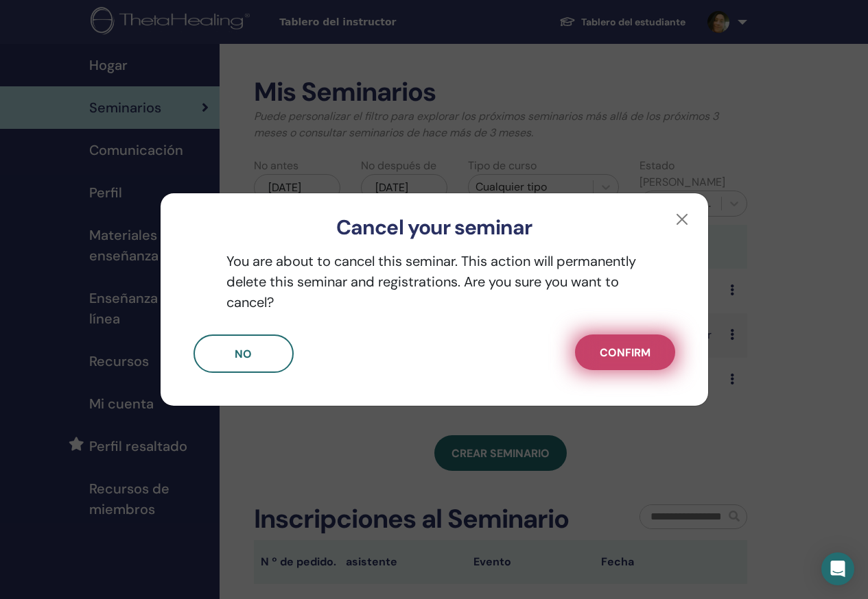 This screenshot has width=868, height=599. What do you see at coordinates (625, 353) in the screenshot?
I see `button: Confirm` at bounding box center [625, 353].